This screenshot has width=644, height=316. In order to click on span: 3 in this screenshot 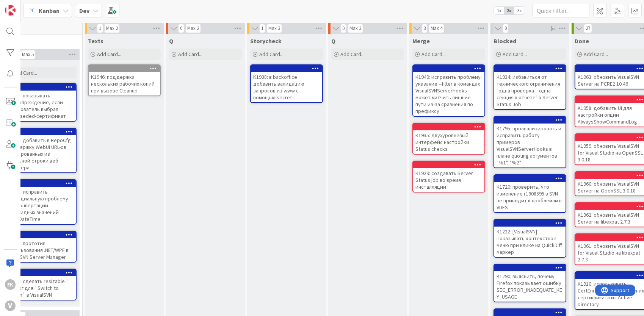, I will do `click(424, 28)`.